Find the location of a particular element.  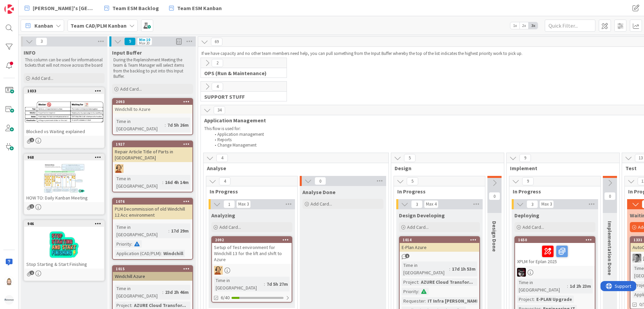

div: 1650XPLM for Eplan 2025 is located at coordinates (555, 252).